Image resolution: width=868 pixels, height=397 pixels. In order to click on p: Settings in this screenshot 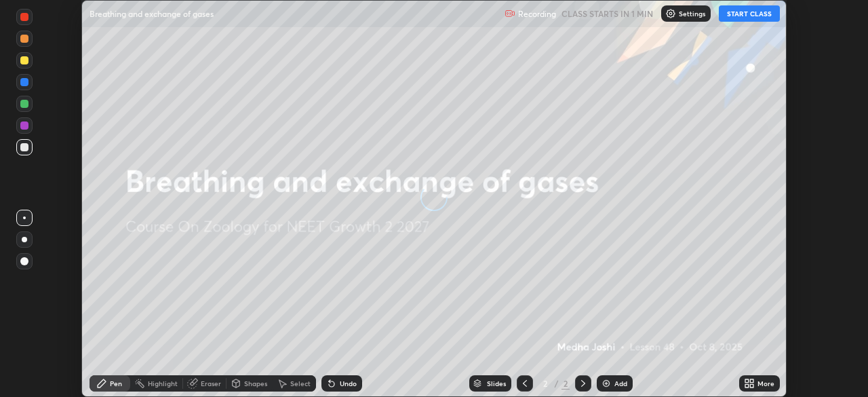, I will do `click(692, 14)`.